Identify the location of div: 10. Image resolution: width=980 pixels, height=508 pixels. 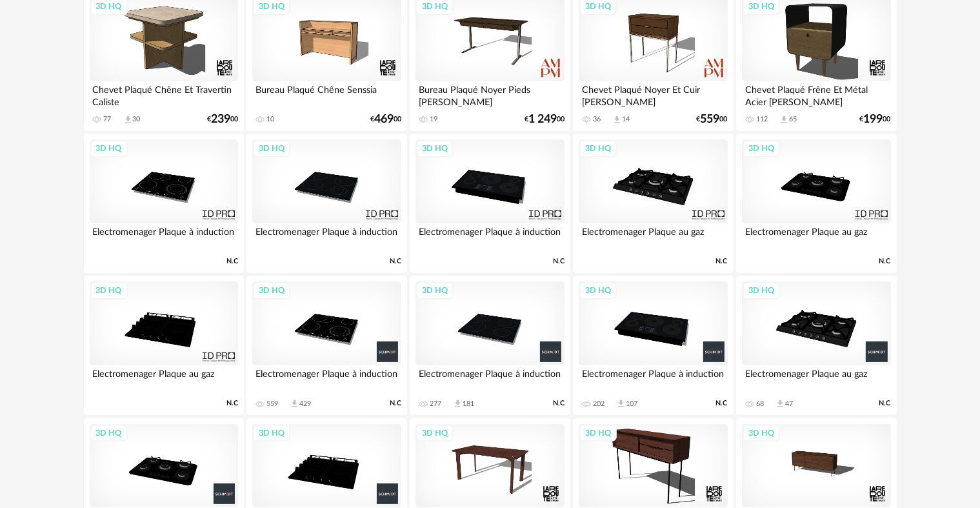
(271, 119).